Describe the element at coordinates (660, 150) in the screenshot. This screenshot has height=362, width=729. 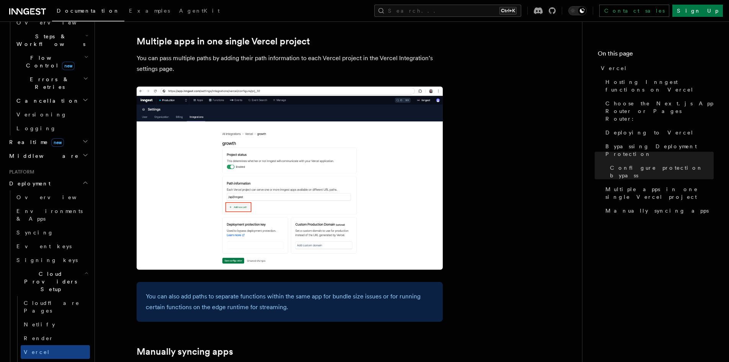
I see `span: Bypassing Deployment Protection` at that location.